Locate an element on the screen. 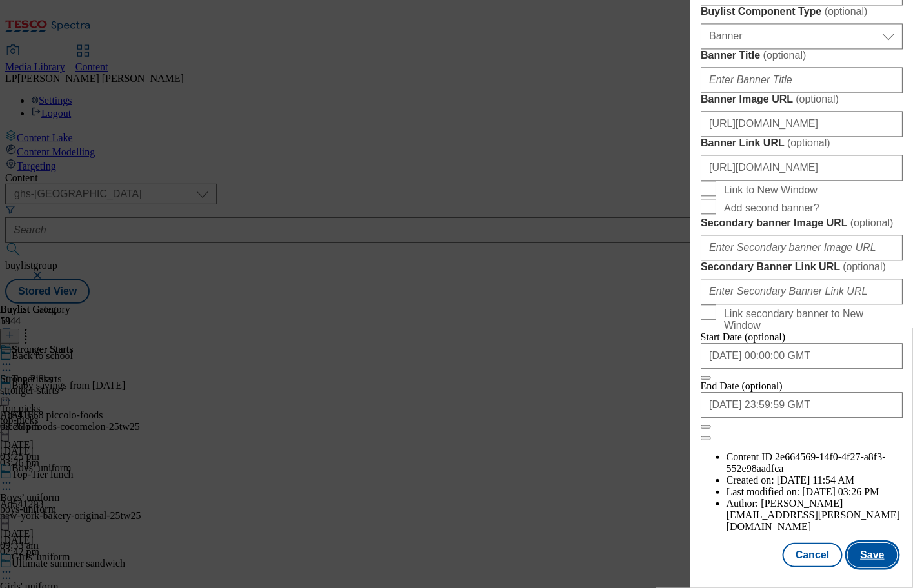  li: Author: is located at coordinates (814, 515).